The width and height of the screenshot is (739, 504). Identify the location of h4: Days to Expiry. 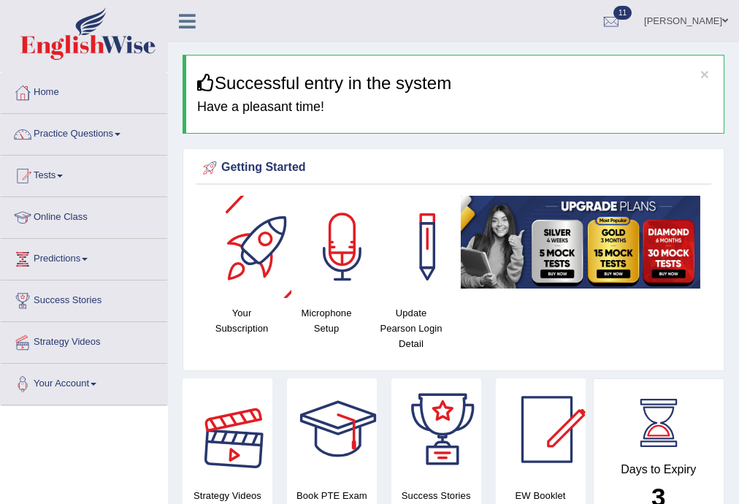
(659, 470).